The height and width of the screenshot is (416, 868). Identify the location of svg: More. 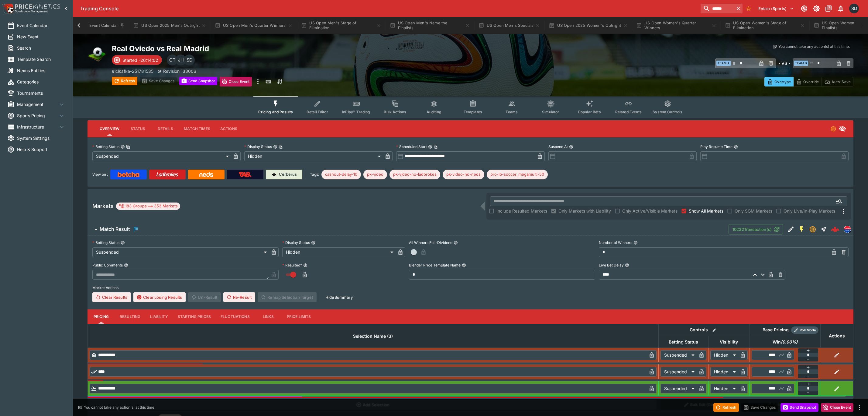
(844, 211).